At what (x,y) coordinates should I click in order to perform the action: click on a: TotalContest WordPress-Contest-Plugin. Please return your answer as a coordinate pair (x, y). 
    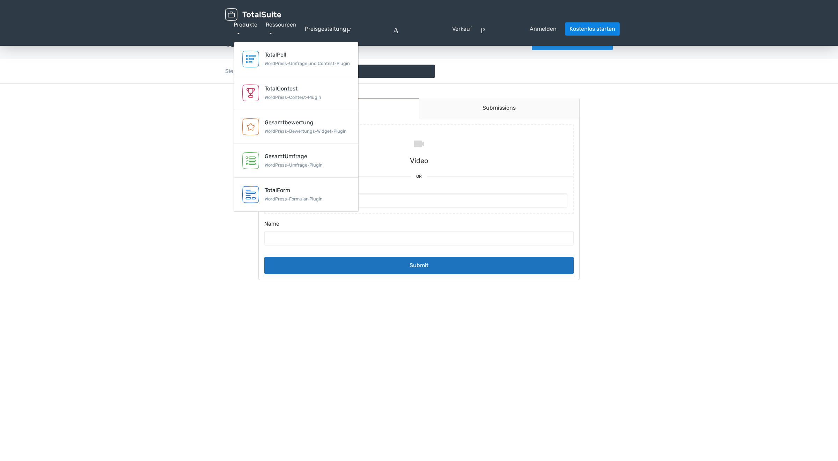
    Looking at the image, I should click on (296, 93).